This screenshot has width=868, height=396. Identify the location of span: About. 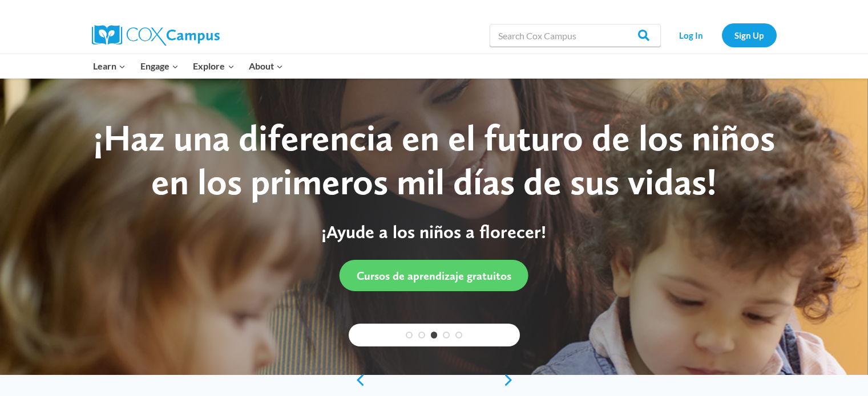
(266, 66).